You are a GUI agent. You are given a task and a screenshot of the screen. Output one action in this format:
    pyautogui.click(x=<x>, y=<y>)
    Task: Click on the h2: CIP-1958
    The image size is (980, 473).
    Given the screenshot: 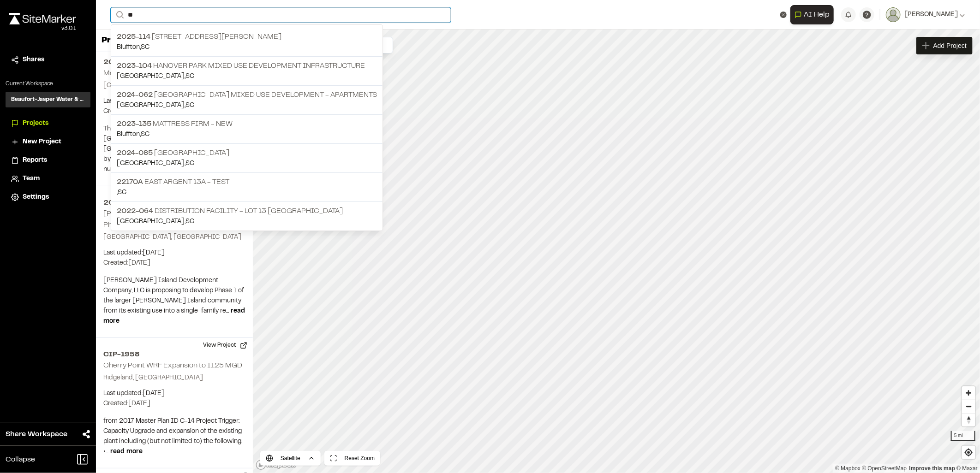 What is the action you would take?
    pyautogui.click(x=174, y=355)
    